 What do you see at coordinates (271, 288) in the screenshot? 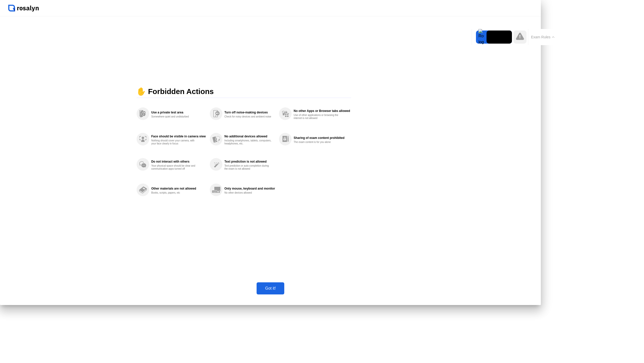
I see `div: Got it!` at bounding box center [271, 288].